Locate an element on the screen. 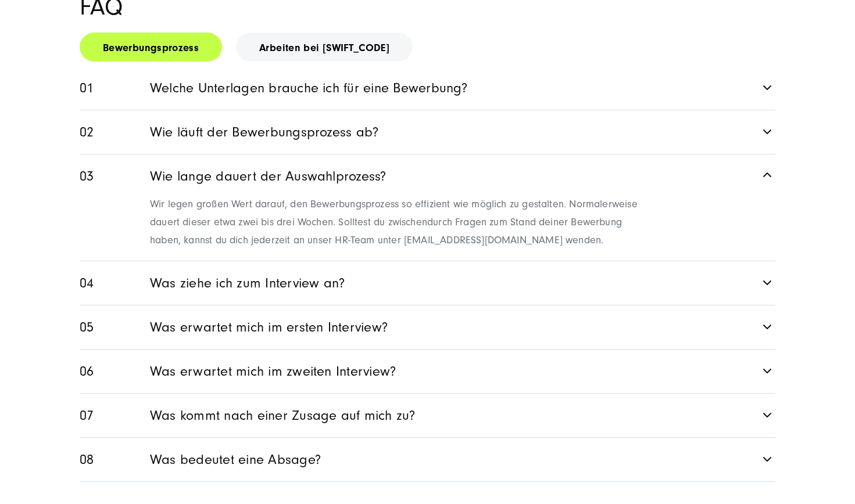  a: Was bedeutet eine Absage? is located at coordinates (427, 459).